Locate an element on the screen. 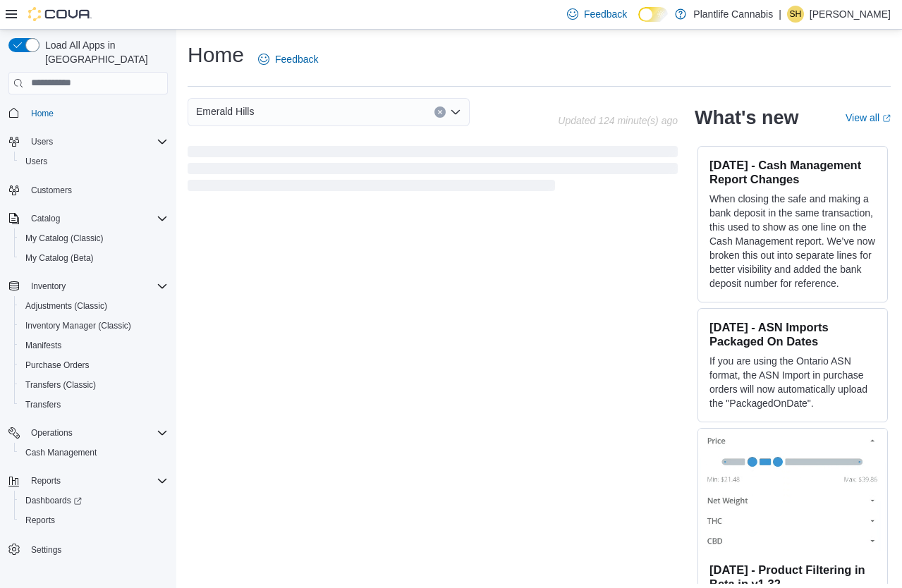  button: Transfers (Classic) is located at coordinates (94, 385).